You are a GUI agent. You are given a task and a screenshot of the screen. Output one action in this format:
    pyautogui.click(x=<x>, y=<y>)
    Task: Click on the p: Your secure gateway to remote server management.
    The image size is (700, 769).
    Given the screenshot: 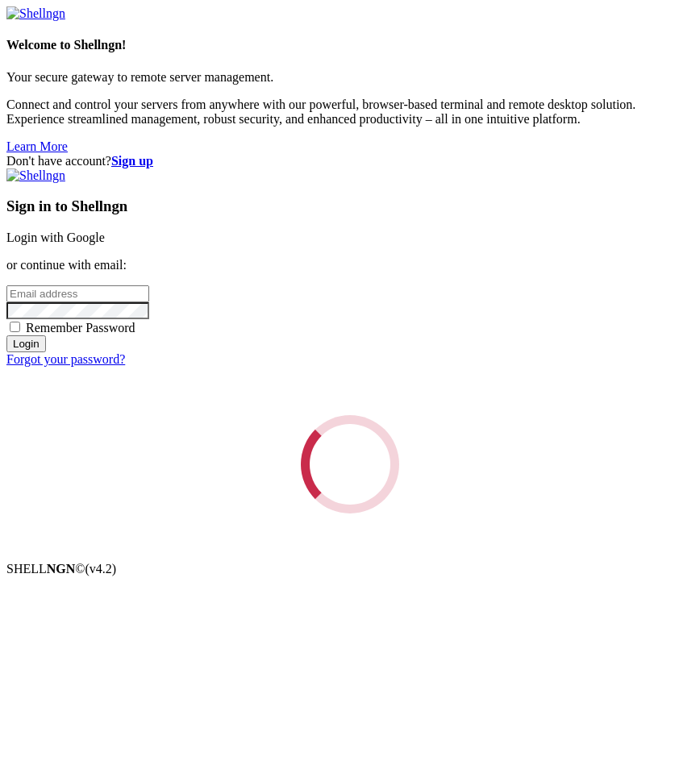 What is the action you would take?
    pyautogui.click(x=350, y=77)
    